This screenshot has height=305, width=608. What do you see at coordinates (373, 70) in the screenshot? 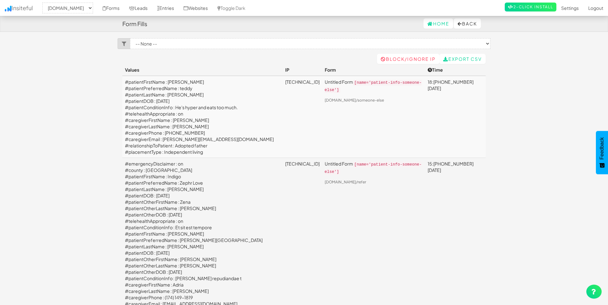
I see `th: Form` at bounding box center [373, 70].